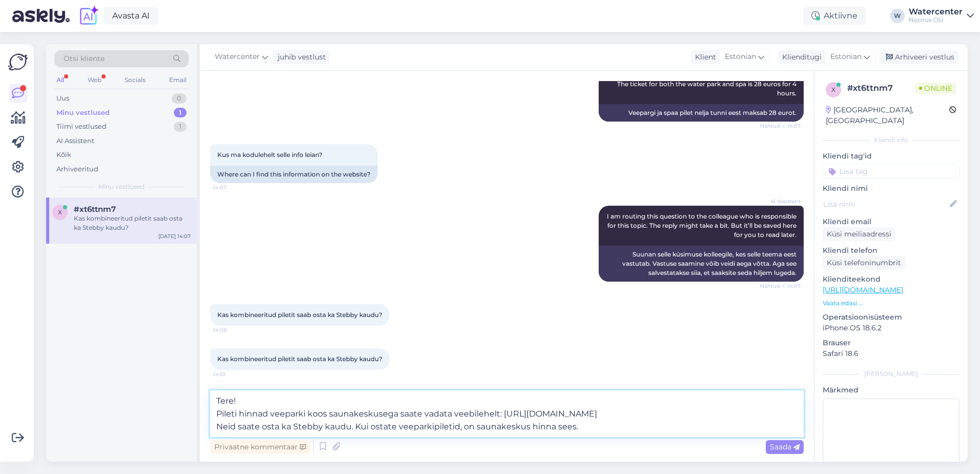 This screenshot has height=474, width=980. What do you see at coordinates (891, 156) in the screenshot?
I see `p: Kliendi tag'id` at bounding box center [891, 156].